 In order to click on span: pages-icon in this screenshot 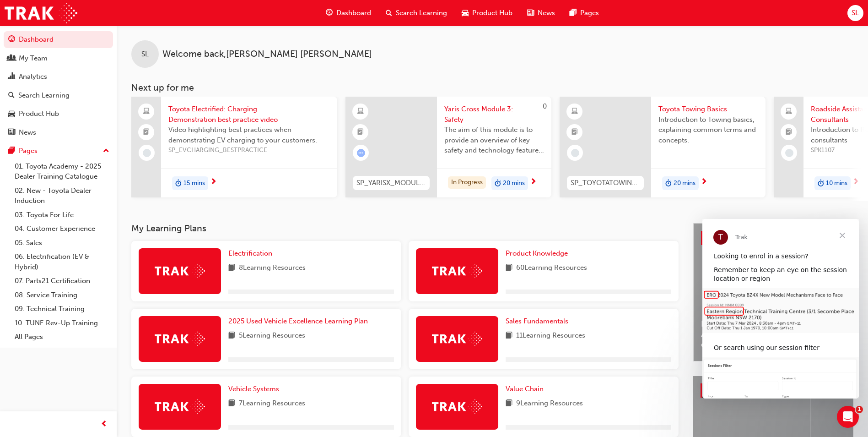, I will do `click(573, 13)`.